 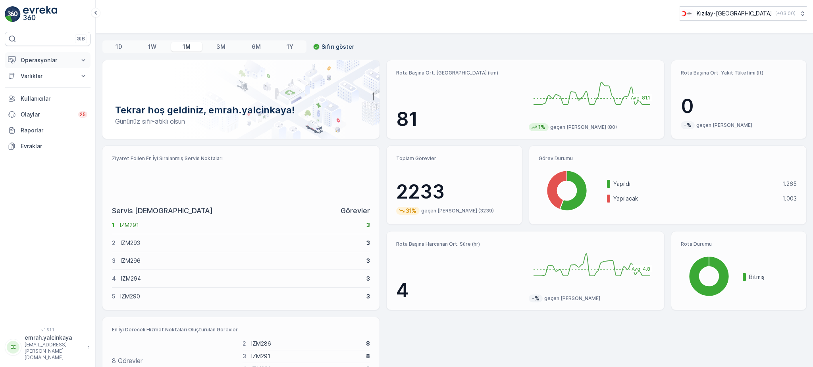 What do you see at coordinates (454, 192) in the screenshot?
I see `p: 2233` at bounding box center [454, 192].